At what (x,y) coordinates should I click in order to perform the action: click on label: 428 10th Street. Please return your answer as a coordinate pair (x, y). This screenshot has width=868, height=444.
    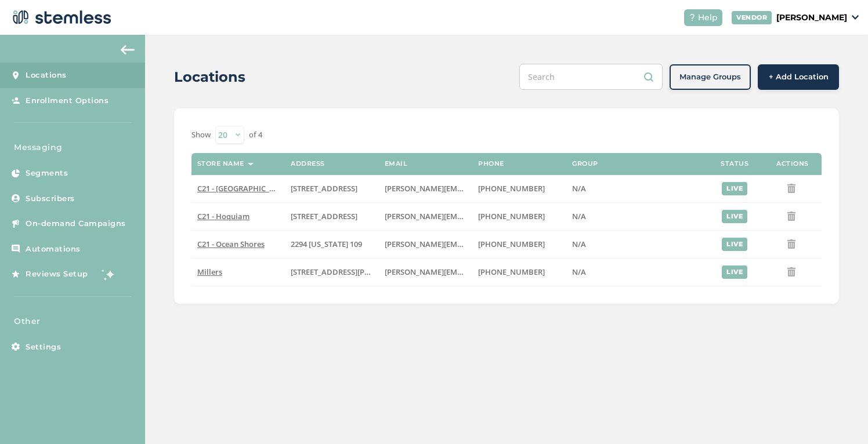
    Looking at the image, I should click on (332, 216).